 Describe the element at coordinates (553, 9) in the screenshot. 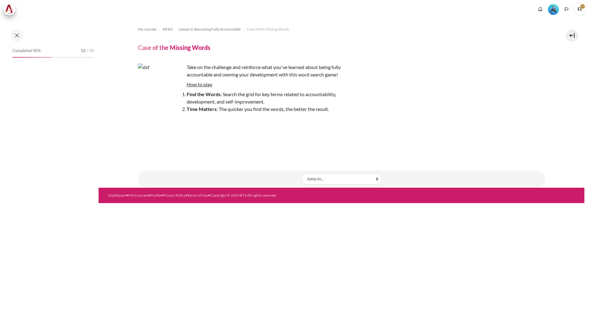

I see `a: Level #3` at that location.